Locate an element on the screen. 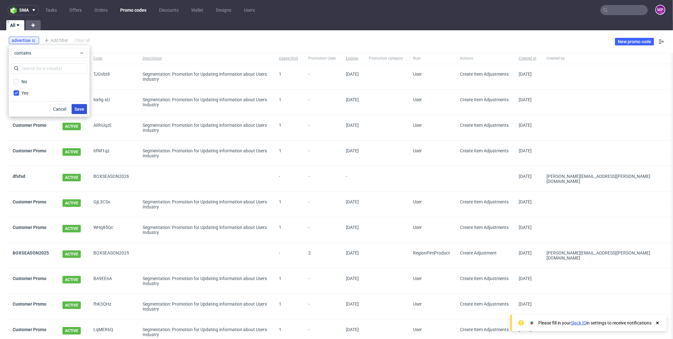 This screenshot has height=339, width=673. img: Slack is located at coordinates (532, 323).